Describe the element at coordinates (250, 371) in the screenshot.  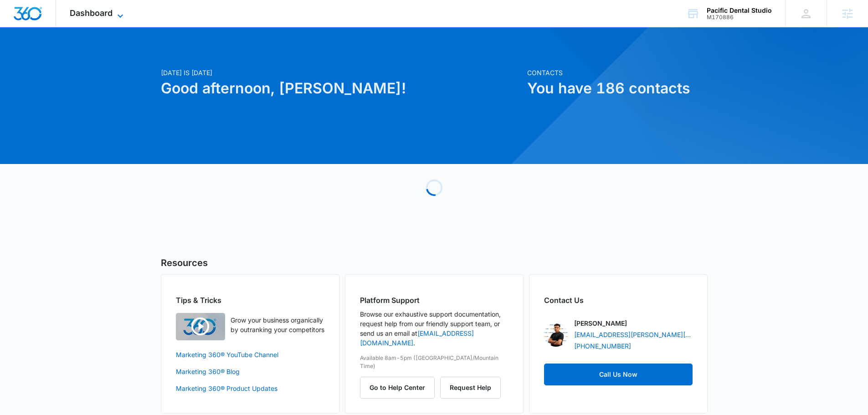
I see `a: Marketing 360® Blog` at that location.